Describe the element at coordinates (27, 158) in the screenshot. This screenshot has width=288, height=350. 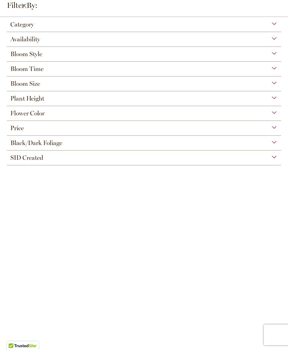
I see `span: SID Created` at that location.